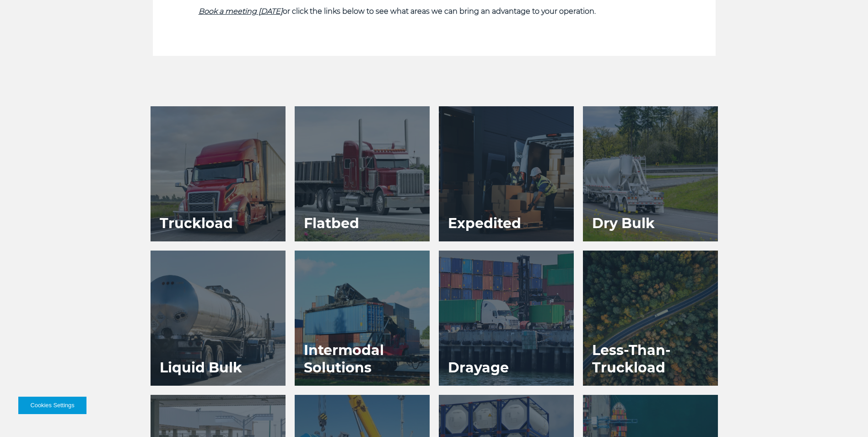 The image size is (868, 437). What do you see at coordinates (506, 318) in the screenshot?
I see `a: Drayage` at bounding box center [506, 318].